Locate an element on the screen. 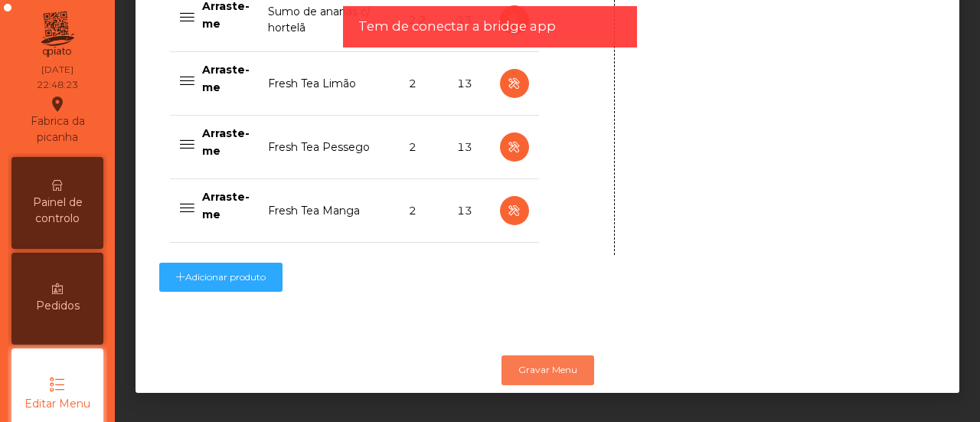 This screenshot has width=980, height=422. span: Tem de conectar a bridge app is located at coordinates (457, 26).